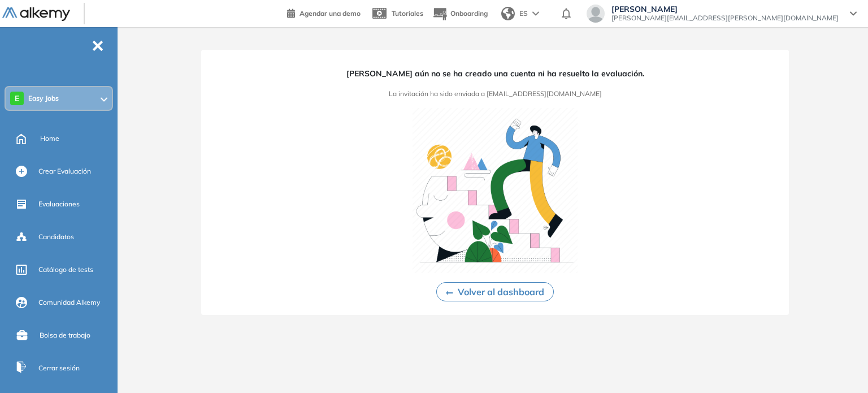 This screenshot has height=393, width=868. I want to click on span: Candidatos, so click(56, 237).